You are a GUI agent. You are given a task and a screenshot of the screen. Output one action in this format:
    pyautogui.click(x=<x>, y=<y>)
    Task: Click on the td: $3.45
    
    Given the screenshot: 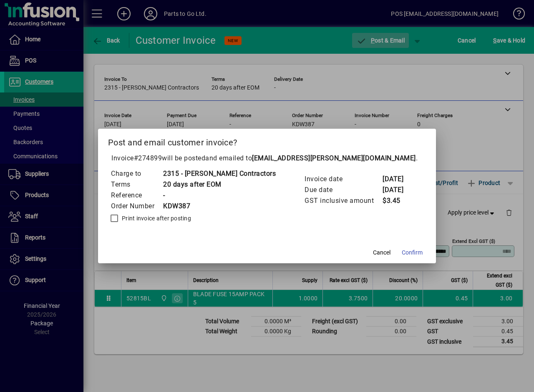 What is the action you would take?
    pyautogui.click(x=399, y=201)
    